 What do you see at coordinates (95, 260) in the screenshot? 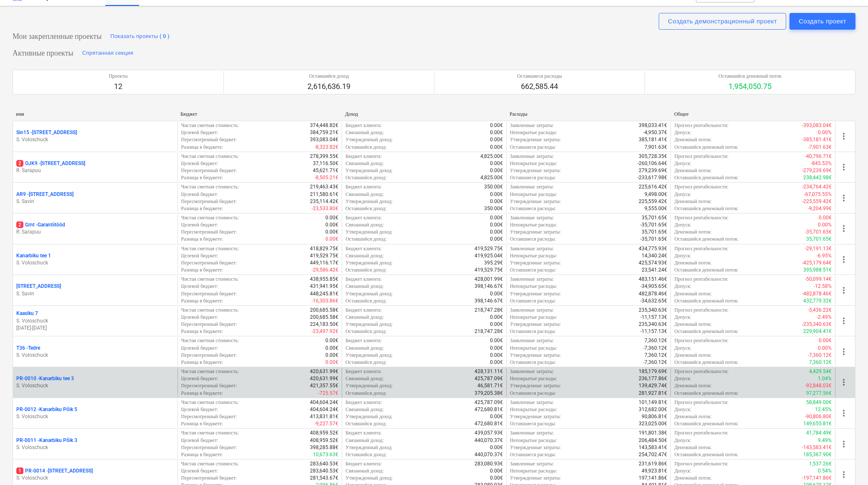
I see `div: Kanarbiku tee 1S. Voloschuck` at bounding box center [95, 260].